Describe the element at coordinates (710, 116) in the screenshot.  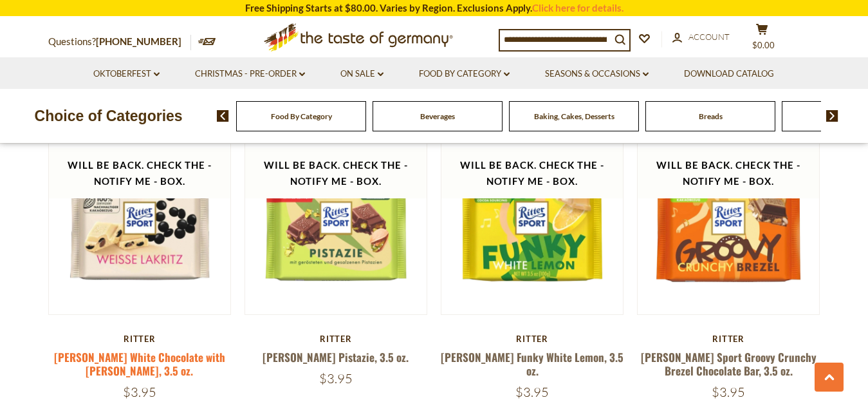
I see `span: Breads` at that location.